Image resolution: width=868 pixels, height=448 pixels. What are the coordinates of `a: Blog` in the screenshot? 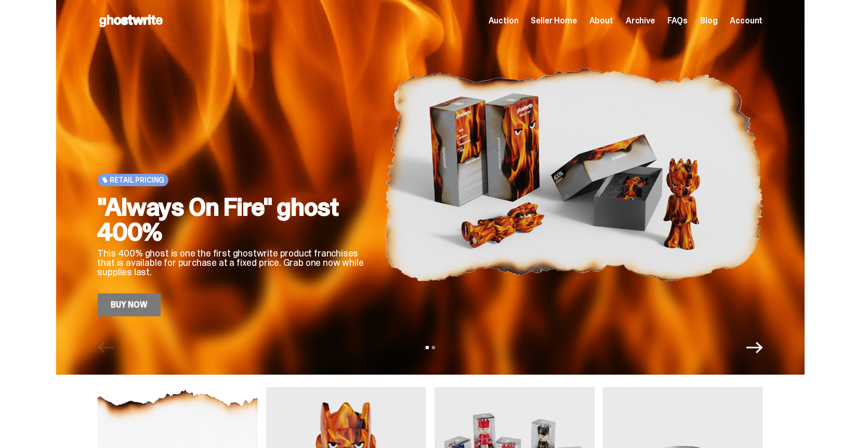 It's located at (709, 21).